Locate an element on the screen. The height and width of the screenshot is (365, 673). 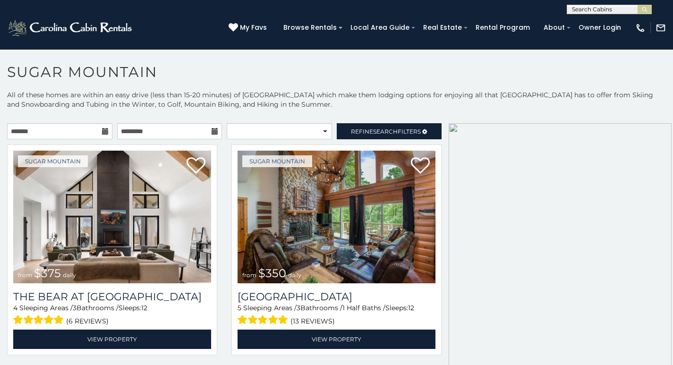
span: Search is located at coordinates (386, 131).